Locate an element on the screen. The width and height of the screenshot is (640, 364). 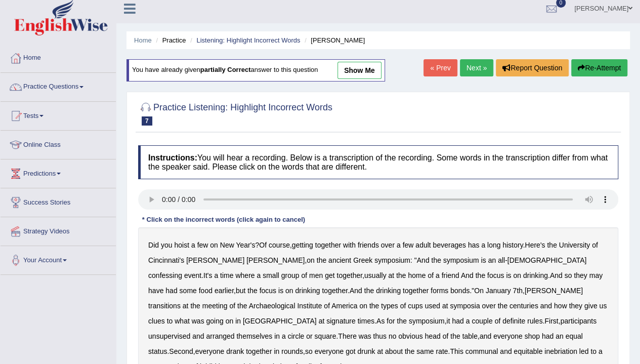
a: Online Class is located at coordinates (58, 143).